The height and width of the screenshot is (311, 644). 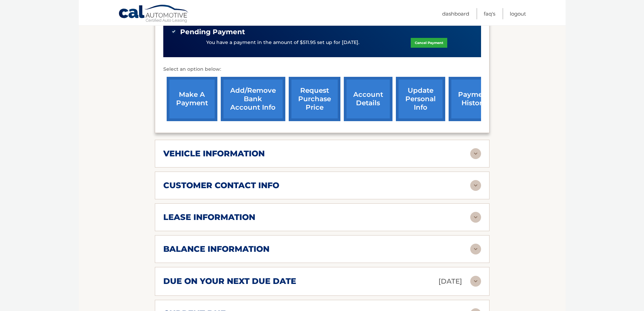 What do you see at coordinates (314, 99) in the screenshot?
I see `a: request purchase price` at bounding box center [314, 99].